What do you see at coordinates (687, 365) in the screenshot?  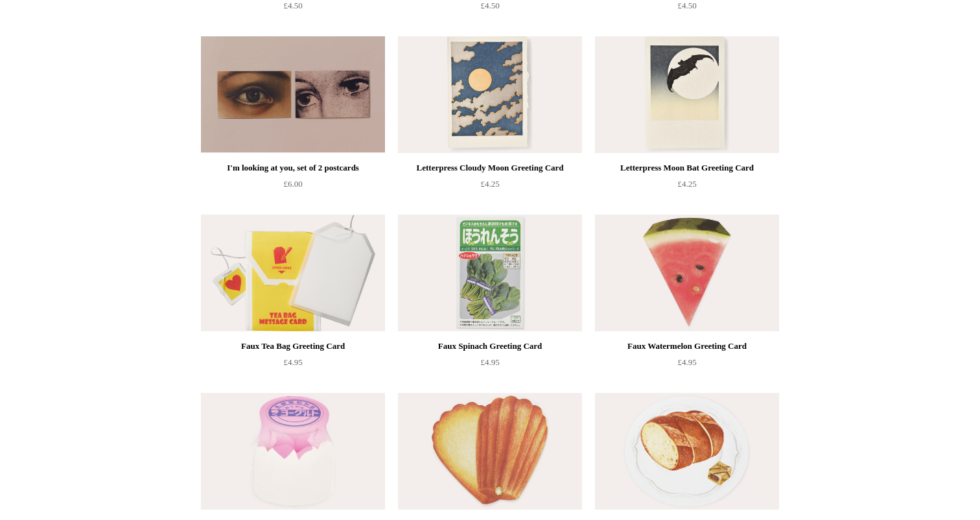 I see `a: Faux Watermelon Greeting Card £4.95` at bounding box center [687, 365].